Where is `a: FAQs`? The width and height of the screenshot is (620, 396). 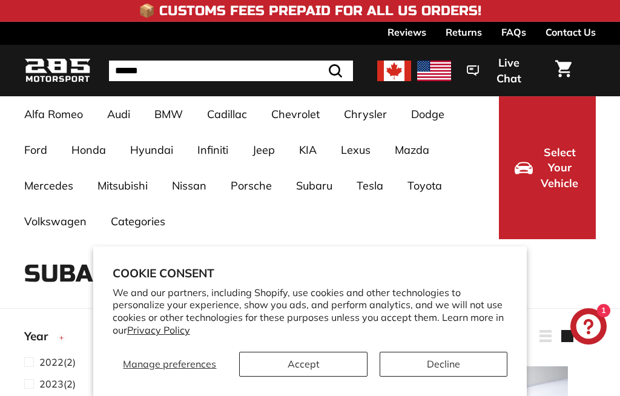 a: FAQs is located at coordinates (513, 32).